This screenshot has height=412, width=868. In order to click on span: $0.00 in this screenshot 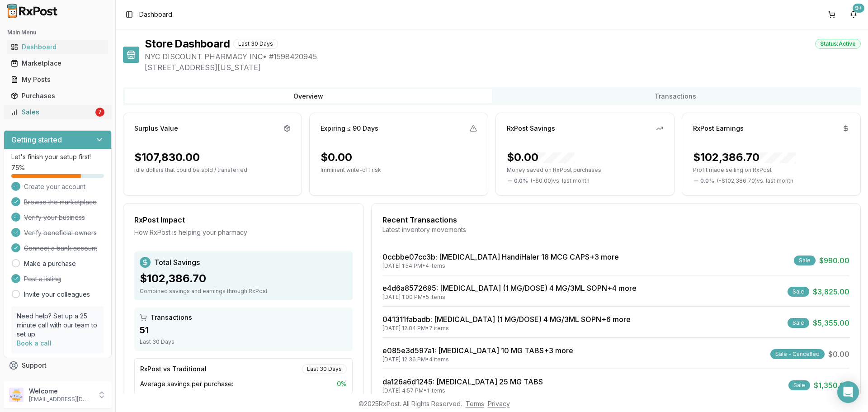, I will do `click(839, 354)`.